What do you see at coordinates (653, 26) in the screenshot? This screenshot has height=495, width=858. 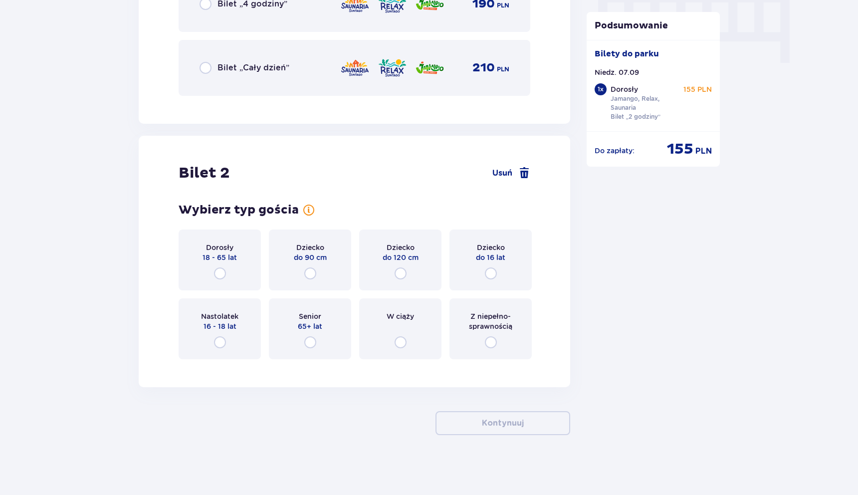 I see `p: Podsumowanie` at bounding box center [653, 26].